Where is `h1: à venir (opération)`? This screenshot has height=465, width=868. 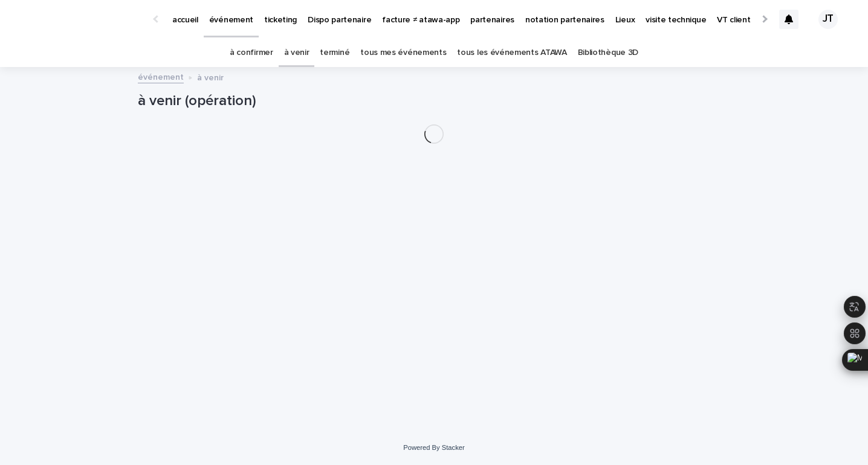 h1: à venir (opération) is located at coordinates (434, 101).